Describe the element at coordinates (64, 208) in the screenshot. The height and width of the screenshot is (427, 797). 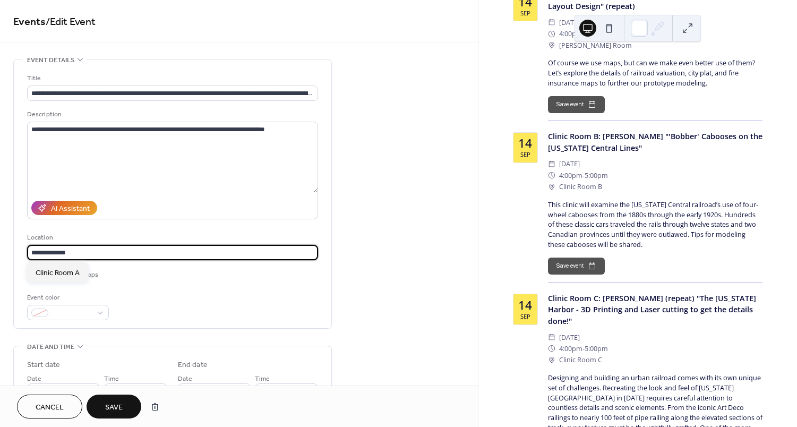
I see `button: AI Assistant` at that location.